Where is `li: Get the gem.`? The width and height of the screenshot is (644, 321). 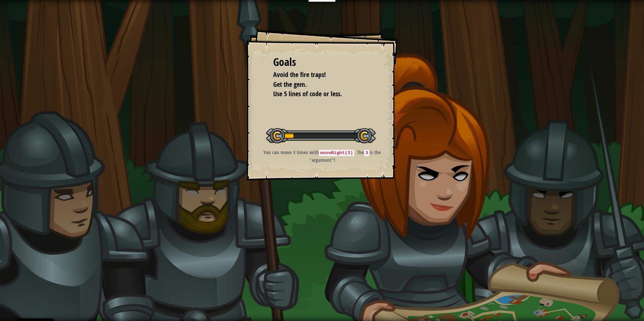
li: Get the gem. is located at coordinates (317, 84).